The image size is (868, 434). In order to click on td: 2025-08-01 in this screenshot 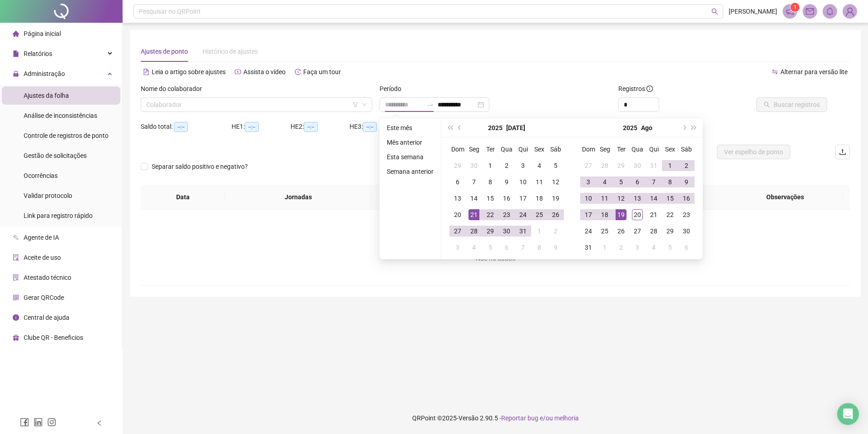, I will do `click(670, 165)`.